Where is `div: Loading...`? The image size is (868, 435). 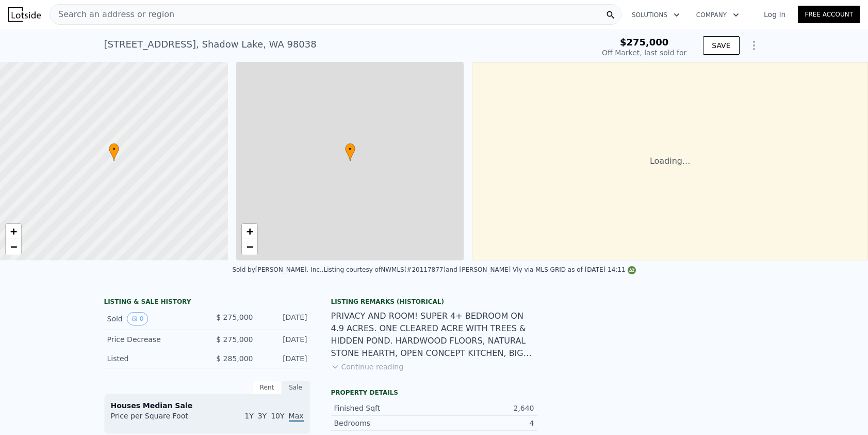
div: Loading... is located at coordinates (670, 161).